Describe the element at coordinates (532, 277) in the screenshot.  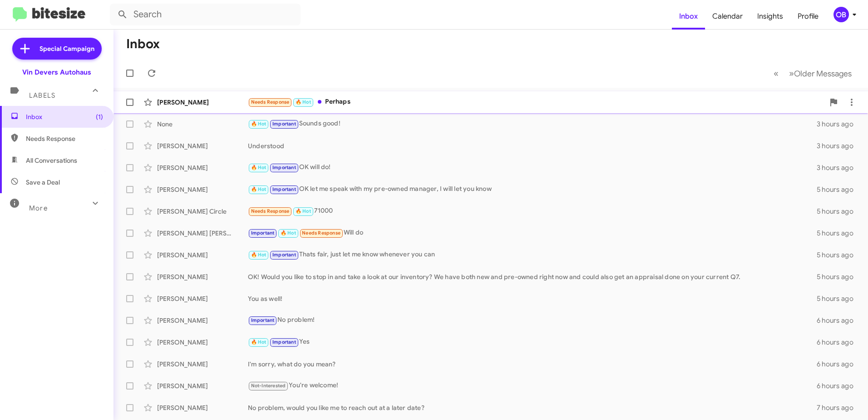
I see `div: OK! Would you like to stop in and take a look at our inventory? We have both new and pre-owned ri...` at that location.